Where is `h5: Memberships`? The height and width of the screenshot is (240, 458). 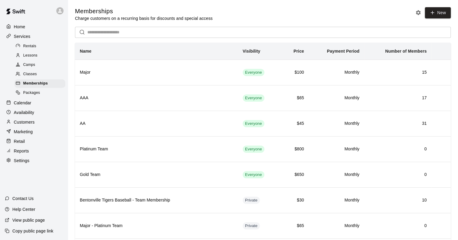 h5: Memberships is located at coordinates (144, 11).